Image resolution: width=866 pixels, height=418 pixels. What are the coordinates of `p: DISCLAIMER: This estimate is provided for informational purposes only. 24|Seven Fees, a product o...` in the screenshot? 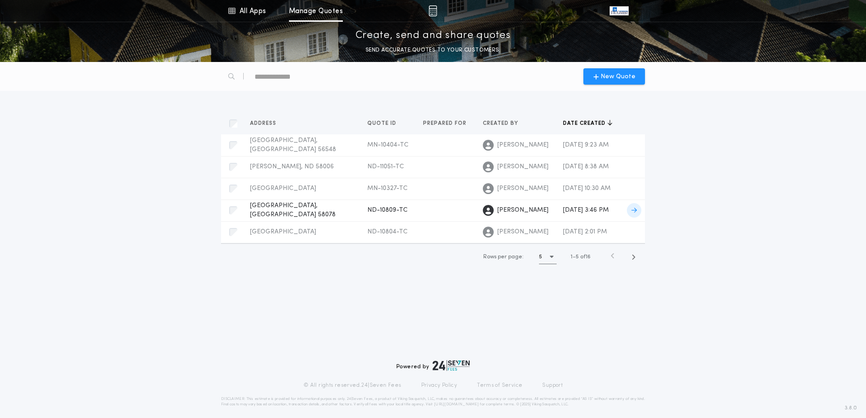 It's located at (433, 402).